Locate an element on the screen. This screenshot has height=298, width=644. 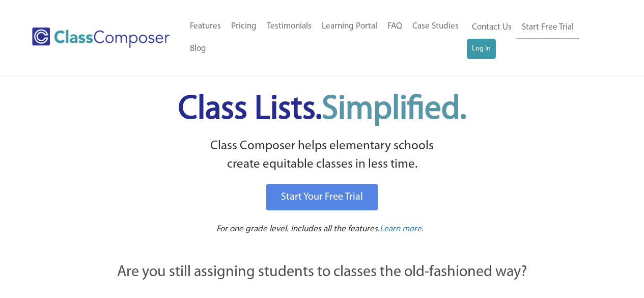
a: Learning Portal is located at coordinates (349, 27).